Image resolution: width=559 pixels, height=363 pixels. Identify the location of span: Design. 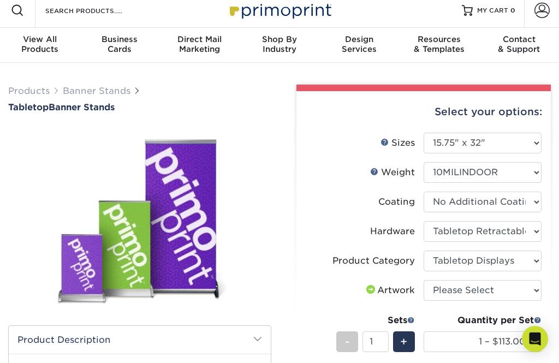
(359, 39).